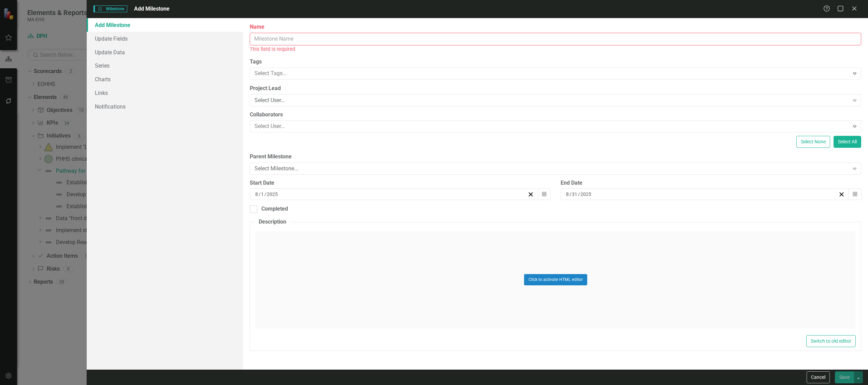 This screenshot has height=385, width=868. What do you see at coordinates (165, 93) in the screenshot?
I see `a: Links` at bounding box center [165, 93].